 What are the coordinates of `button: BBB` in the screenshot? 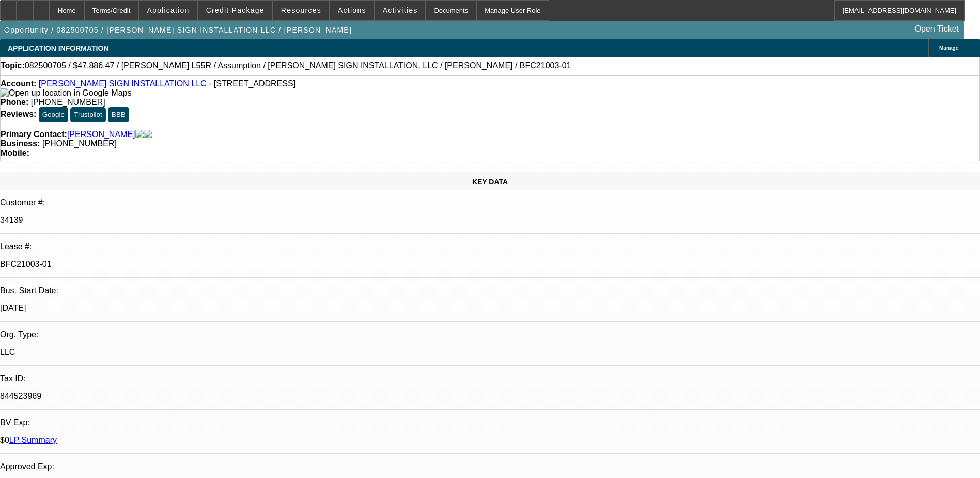 It's located at (118, 114).